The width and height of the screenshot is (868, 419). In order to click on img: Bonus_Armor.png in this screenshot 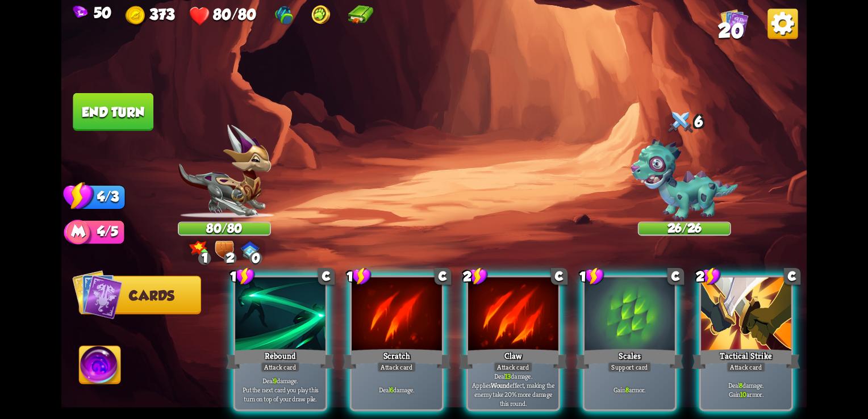, I will do `click(224, 250)`.